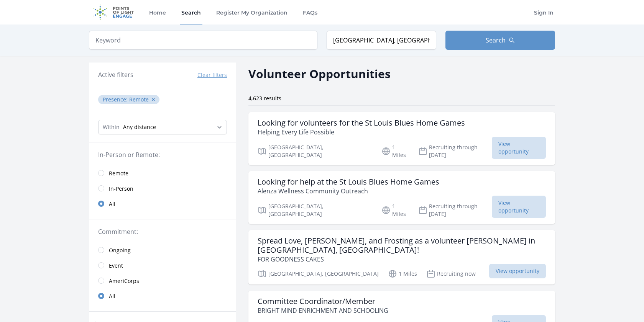  Describe the element at coordinates (265, 98) in the screenshot. I see `span: 4,623 results` at that location.